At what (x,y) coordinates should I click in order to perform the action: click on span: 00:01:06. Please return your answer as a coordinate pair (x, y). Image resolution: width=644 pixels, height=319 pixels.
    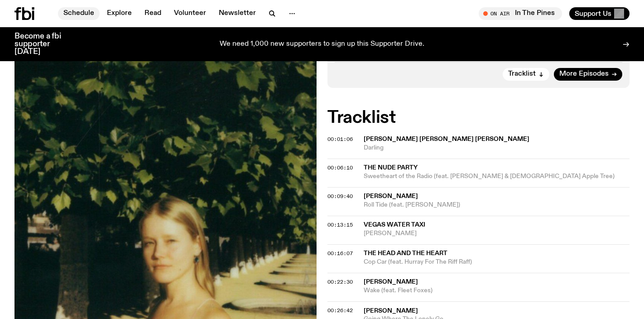
    Looking at the image, I should click on (340, 139).